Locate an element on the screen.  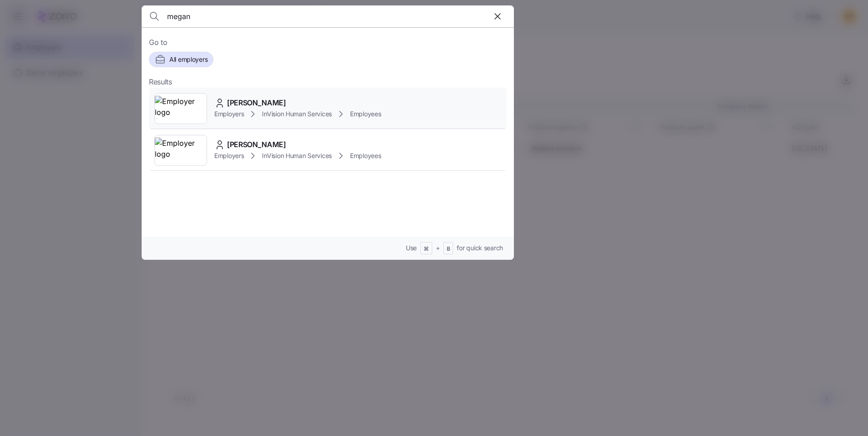
span: for quick search is located at coordinates (480, 248).